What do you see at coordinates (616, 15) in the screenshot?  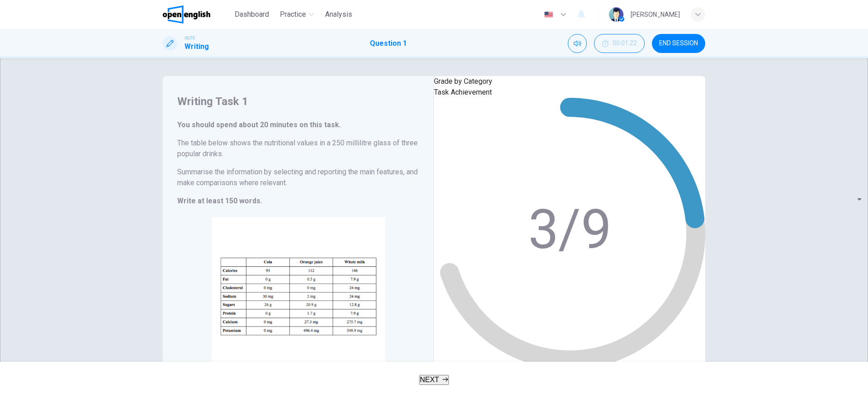 I see `img: Profile picture` at bounding box center [616, 15].